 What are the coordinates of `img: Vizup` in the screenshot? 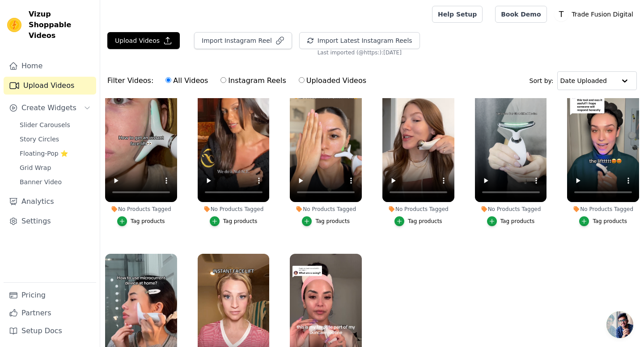 It's located at (14, 25).